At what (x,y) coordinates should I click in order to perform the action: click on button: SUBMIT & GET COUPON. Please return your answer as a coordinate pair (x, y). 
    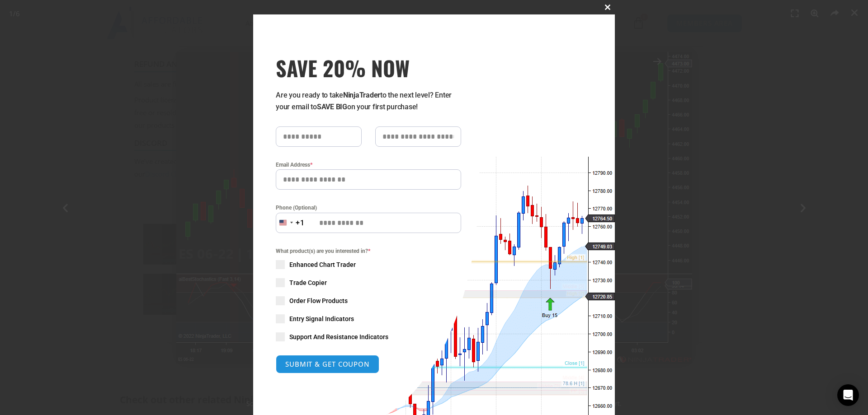
    Looking at the image, I should click on (327, 364).